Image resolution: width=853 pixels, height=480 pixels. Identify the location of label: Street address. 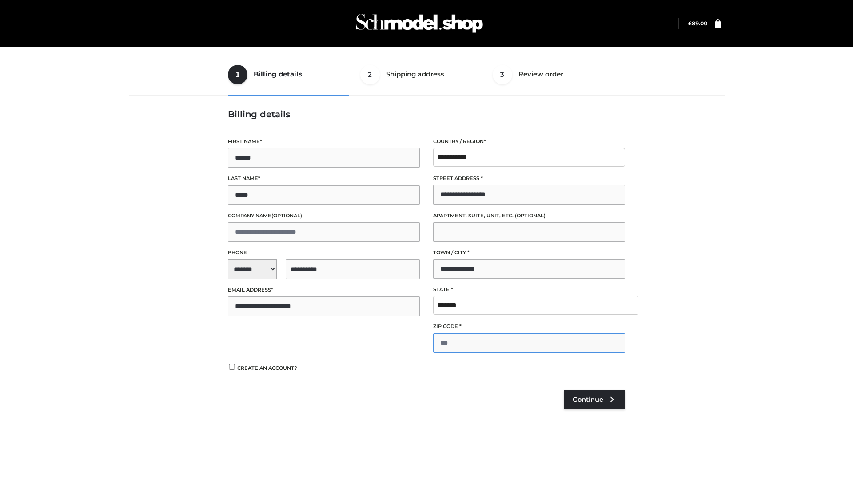
(529, 178).